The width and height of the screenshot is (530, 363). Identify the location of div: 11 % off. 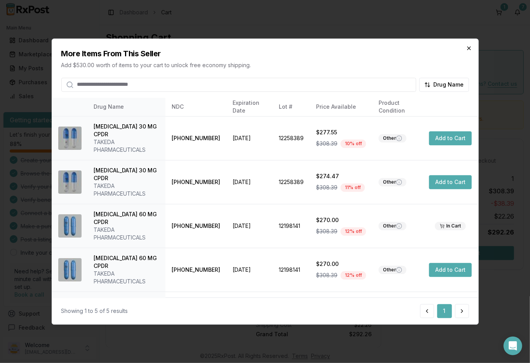
(353, 188).